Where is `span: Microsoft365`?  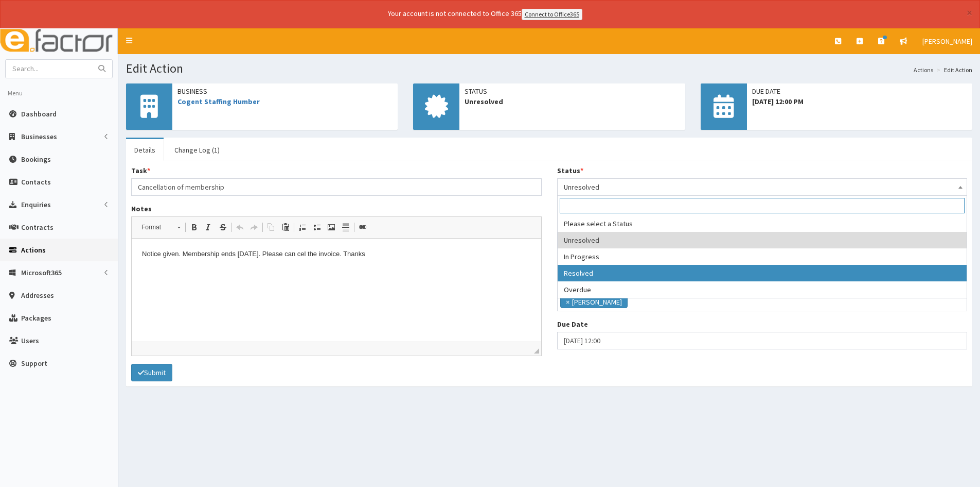
span: Microsoft365 is located at coordinates (41, 272).